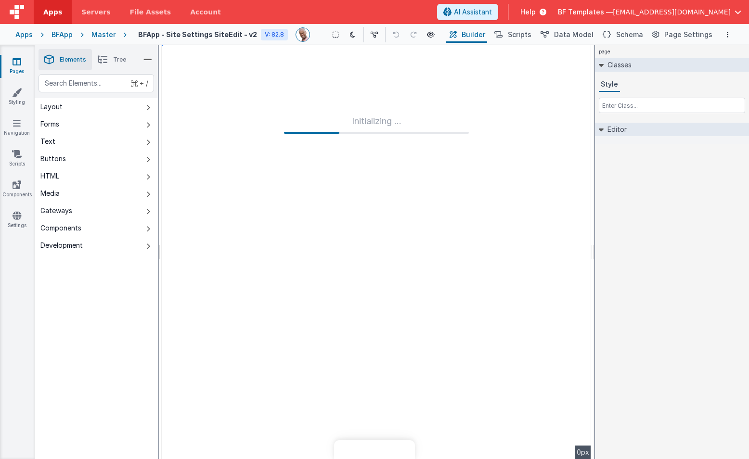 This screenshot has width=749, height=459. I want to click on button: Page Settings, so click(682, 35).